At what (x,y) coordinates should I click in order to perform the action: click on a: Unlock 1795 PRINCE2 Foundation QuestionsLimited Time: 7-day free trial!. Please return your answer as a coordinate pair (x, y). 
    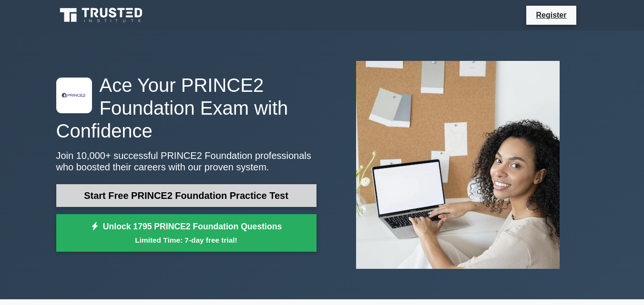
    Looking at the image, I should click on (186, 233).